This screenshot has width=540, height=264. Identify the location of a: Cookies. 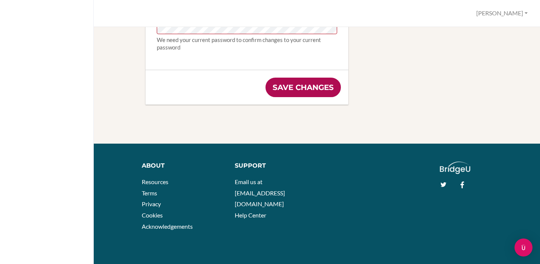
(152, 215).